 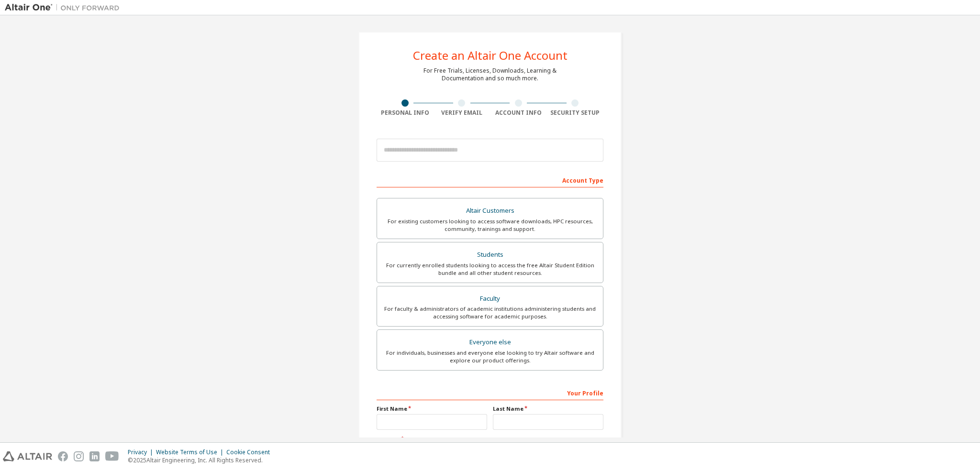 What do you see at coordinates (94, 456) in the screenshot?
I see `img: linkedin.svg` at bounding box center [94, 456].